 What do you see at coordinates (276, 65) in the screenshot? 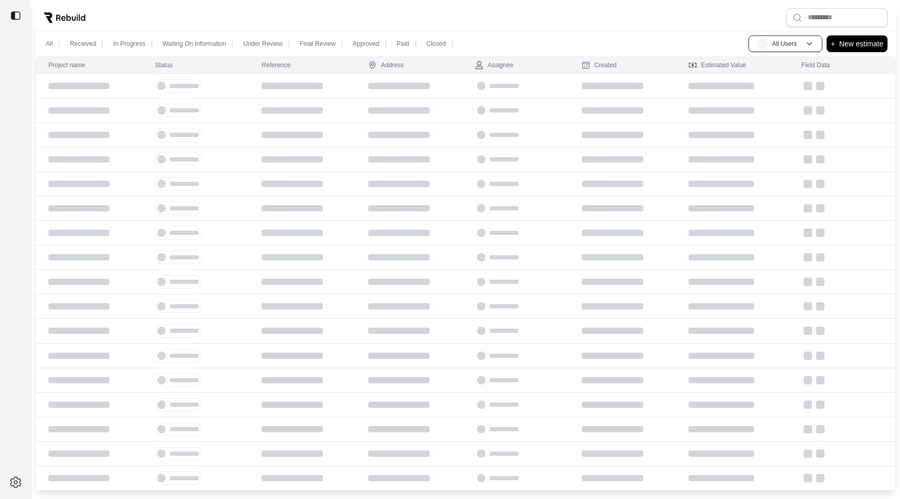
I see `div: Reference` at bounding box center [276, 65].